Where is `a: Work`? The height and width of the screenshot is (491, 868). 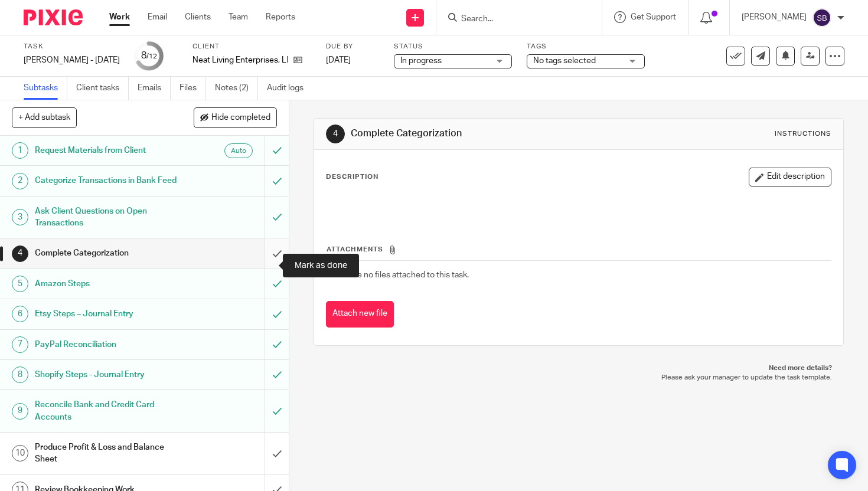
a: Work is located at coordinates (119, 17).